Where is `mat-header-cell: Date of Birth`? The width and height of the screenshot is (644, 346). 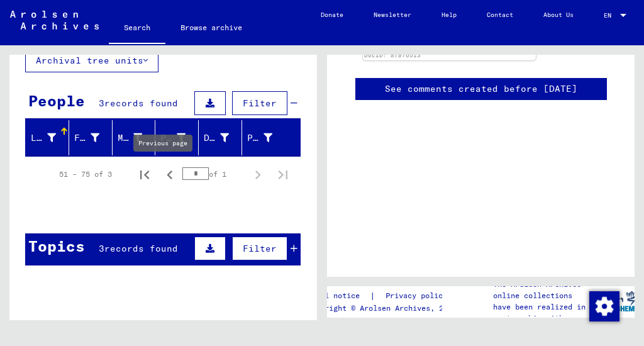 mat-header-cell: Date of Birth is located at coordinates (220, 138).